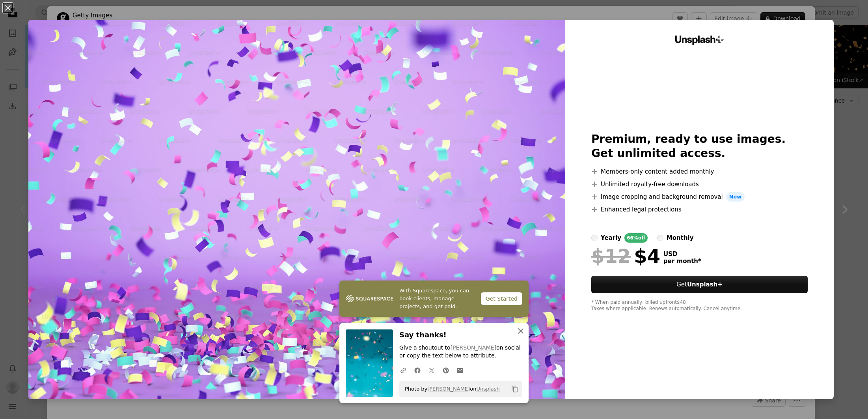 This screenshot has width=868, height=419. Describe the element at coordinates (369, 299) in the screenshot. I see `img: file-1747939142011-51e5cc87e3c9` at that location.